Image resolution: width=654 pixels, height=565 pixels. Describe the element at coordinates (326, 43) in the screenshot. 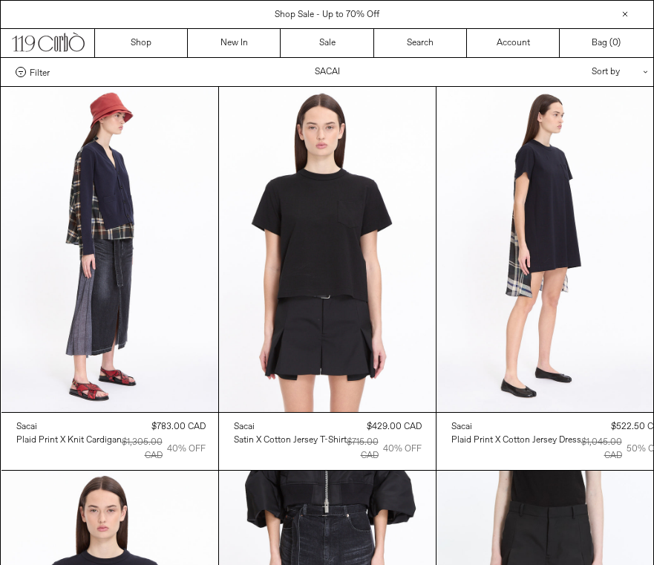

I see `a: Sale` at that location.